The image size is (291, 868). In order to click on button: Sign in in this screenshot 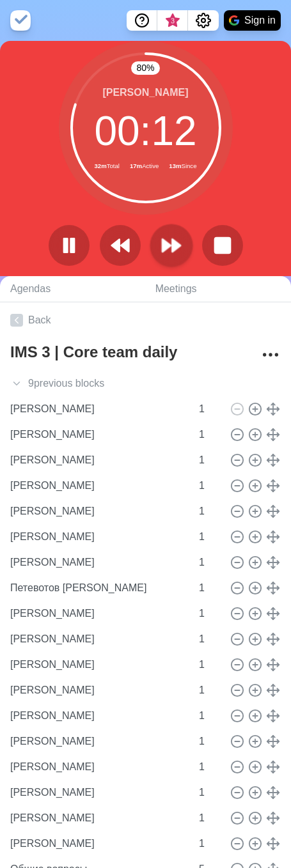, I will do `click(252, 20)`.